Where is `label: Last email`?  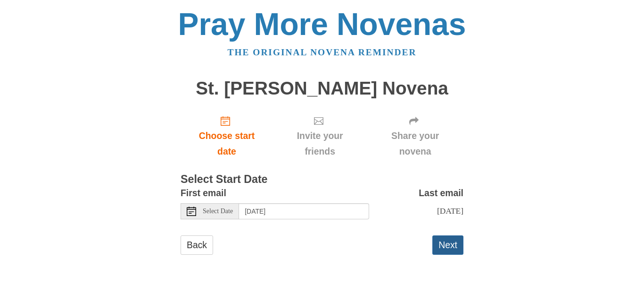 label: Last email is located at coordinates (441, 193).